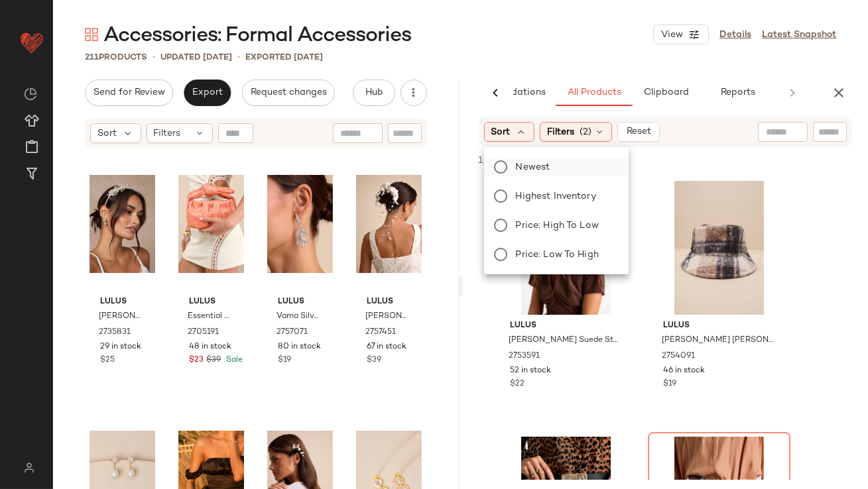 The height and width of the screenshot is (489, 868). I want to click on span: Price: Low to High, so click(557, 254).